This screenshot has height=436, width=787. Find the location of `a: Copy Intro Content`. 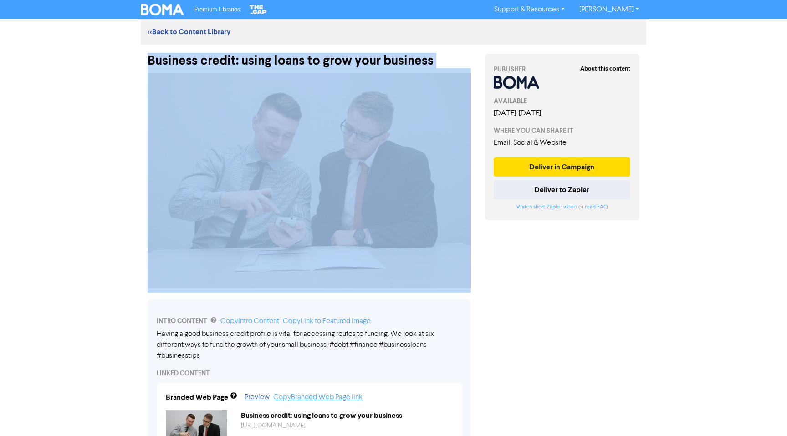

a: Copy Intro Content is located at coordinates (249, 321).